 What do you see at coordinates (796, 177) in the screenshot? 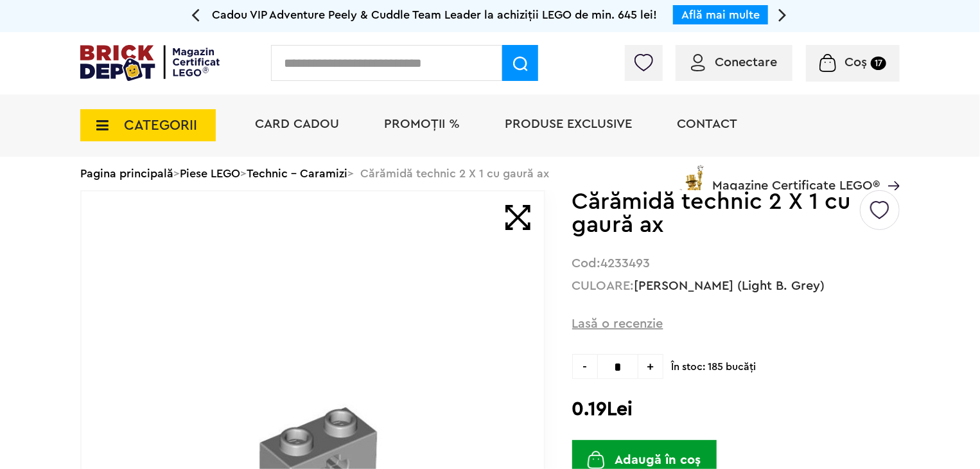
I see `span: Magazine Certificate LEGO®` at bounding box center [796, 177].